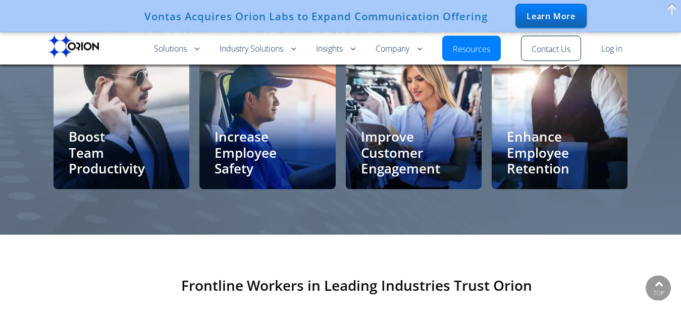  What do you see at coordinates (316, 16) in the screenshot?
I see `div: Vontas Acquires Orion Labs to Expand Communication Offering` at bounding box center [316, 16].